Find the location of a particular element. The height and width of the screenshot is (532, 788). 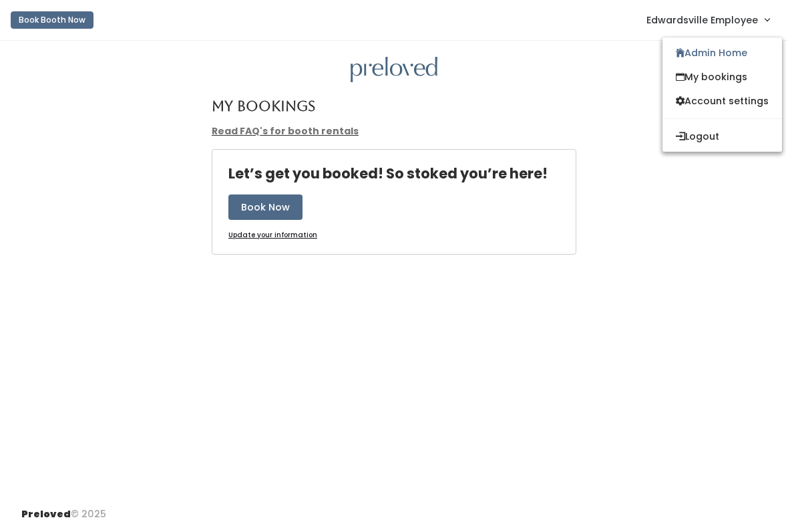

u: Update your information is located at coordinates (273, 234).